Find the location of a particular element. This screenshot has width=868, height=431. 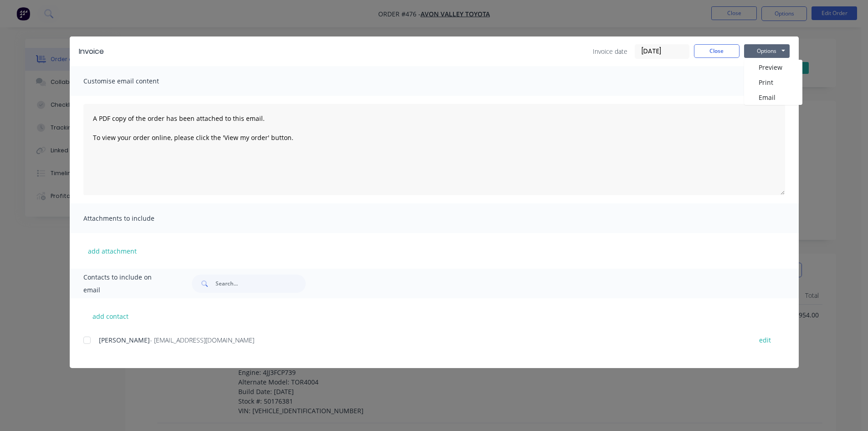

span: Contacts to include on email is located at coordinates (126, 284).